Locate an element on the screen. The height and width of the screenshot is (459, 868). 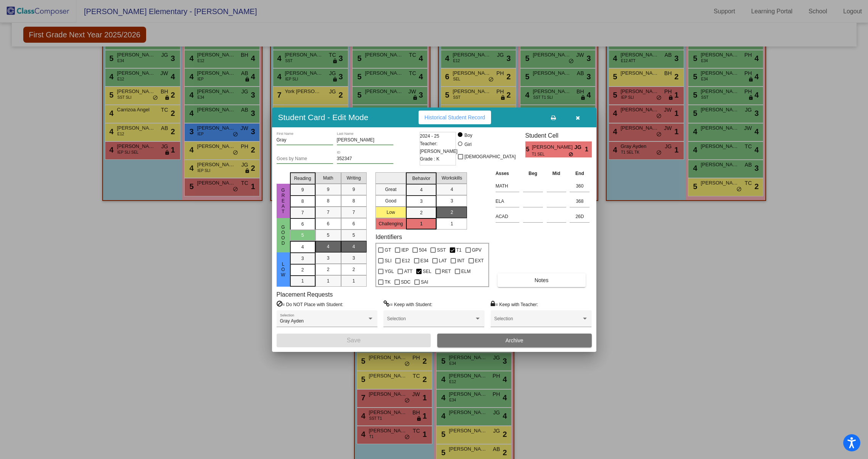
span: Archive is located at coordinates (514, 340).